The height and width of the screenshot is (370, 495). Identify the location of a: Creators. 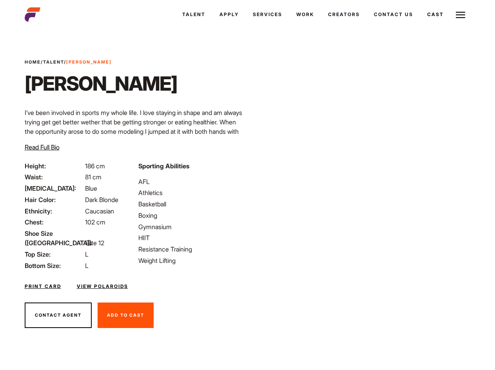
(344, 15).